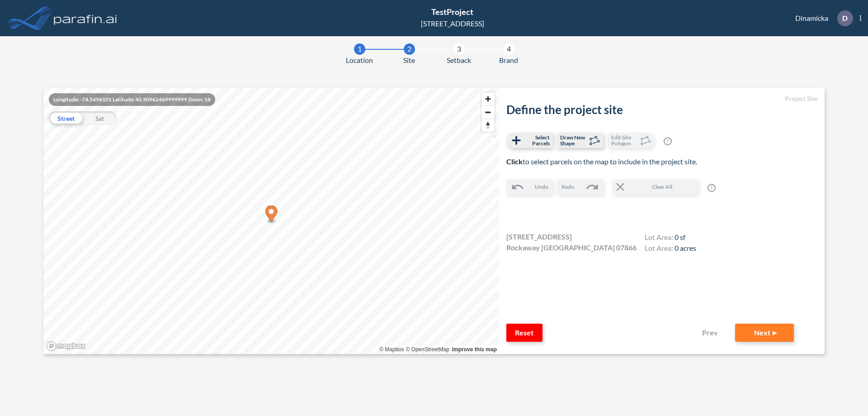 This screenshot has height=416, width=868. Describe the element at coordinates (529, 187) in the screenshot. I see `button: Undo` at that location.